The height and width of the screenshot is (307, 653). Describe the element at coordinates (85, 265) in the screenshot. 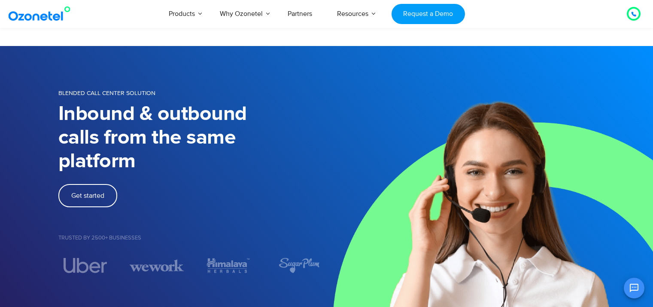

I see `div: 1 / 5` at that location.